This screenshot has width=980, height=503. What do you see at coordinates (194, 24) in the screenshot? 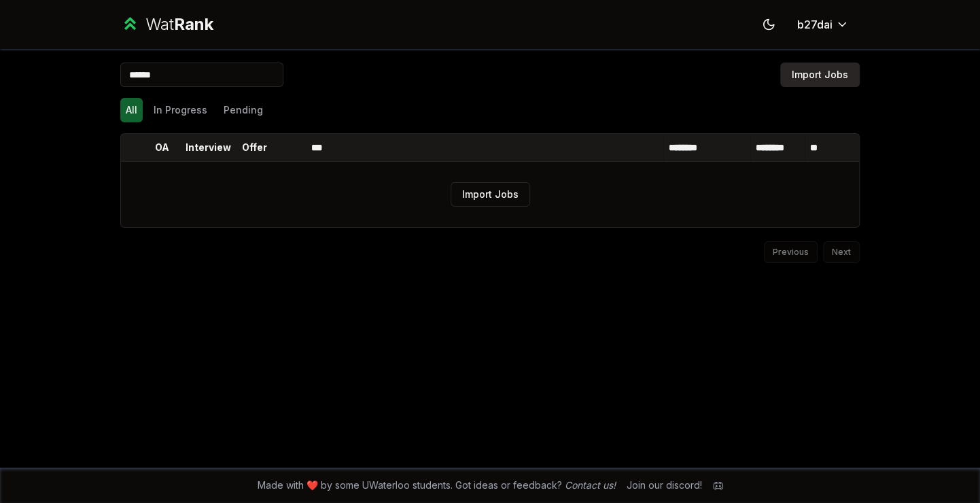
I see `span: Rank` at bounding box center [194, 24].